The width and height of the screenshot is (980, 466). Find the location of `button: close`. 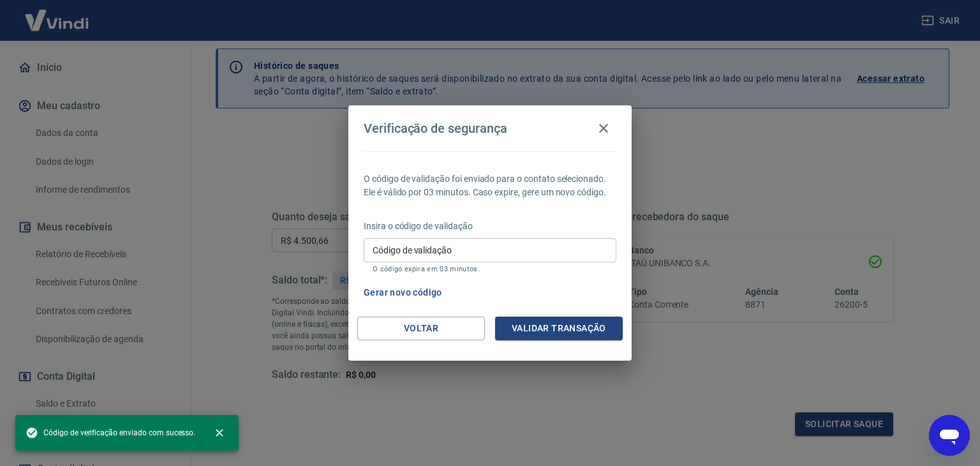

button: close is located at coordinates (219, 433).